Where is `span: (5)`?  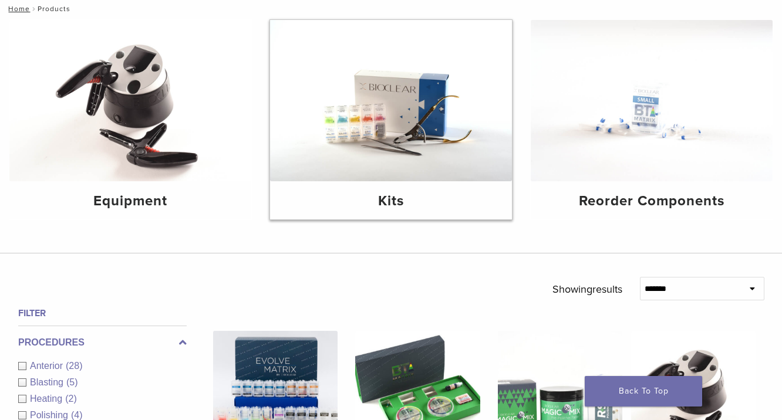 span: (5) is located at coordinates (72, 382).